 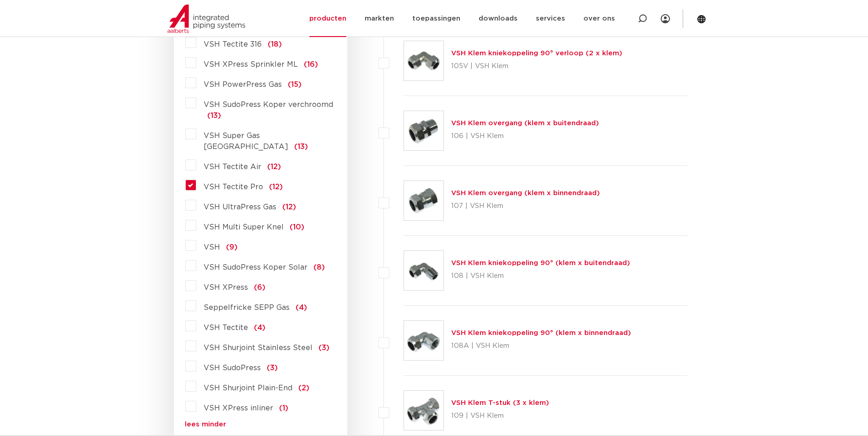 I want to click on span: VSH PowerPress Gas, so click(x=243, y=84).